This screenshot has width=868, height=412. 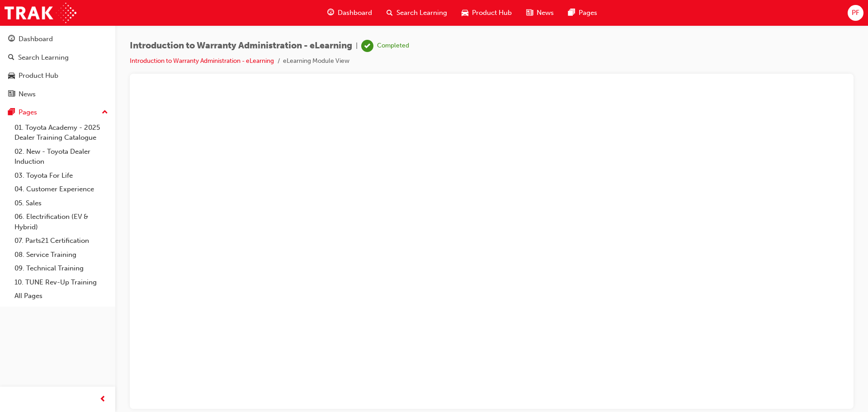 What do you see at coordinates (422, 12) in the screenshot?
I see `span: Search Learning` at bounding box center [422, 12].